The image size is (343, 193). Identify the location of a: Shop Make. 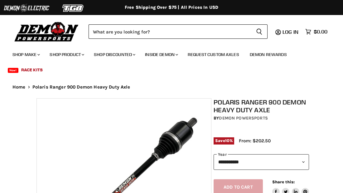
(26, 54).